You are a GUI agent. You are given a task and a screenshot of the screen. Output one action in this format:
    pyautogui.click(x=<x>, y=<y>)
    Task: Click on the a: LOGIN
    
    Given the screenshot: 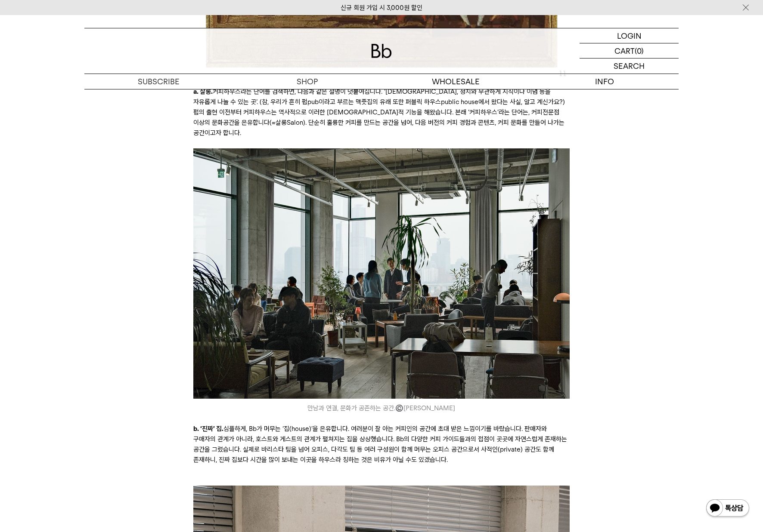 What is the action you would take?
    pyautogui.click(x=629, y=35)
    